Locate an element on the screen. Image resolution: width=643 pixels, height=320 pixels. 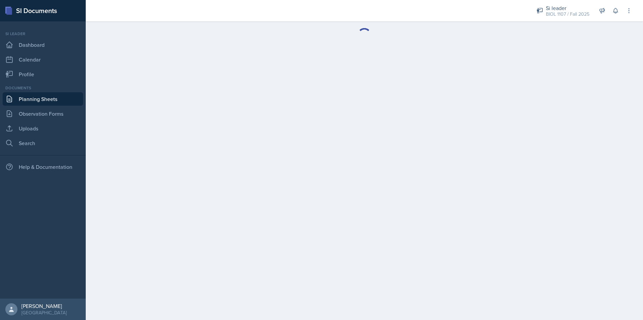
a: Search is located at coordinates (43, 143).